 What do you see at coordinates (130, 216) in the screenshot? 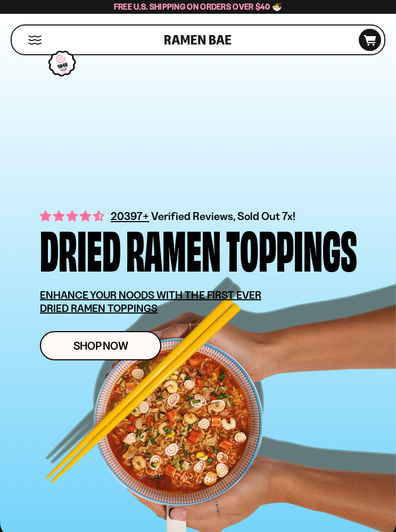
I see `span: 20397+` at bounding box center [130, 216].